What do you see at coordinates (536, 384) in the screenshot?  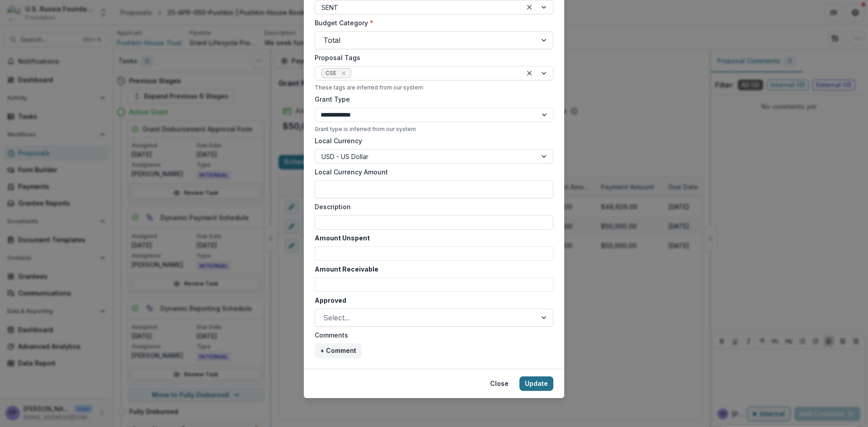 I see `button: Update` at bounding box center [536, 384].